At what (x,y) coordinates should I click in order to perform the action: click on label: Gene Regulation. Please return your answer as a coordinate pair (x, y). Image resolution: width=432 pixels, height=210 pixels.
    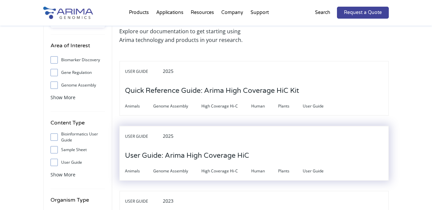
    Looking at the image, I should click on (78, 72).